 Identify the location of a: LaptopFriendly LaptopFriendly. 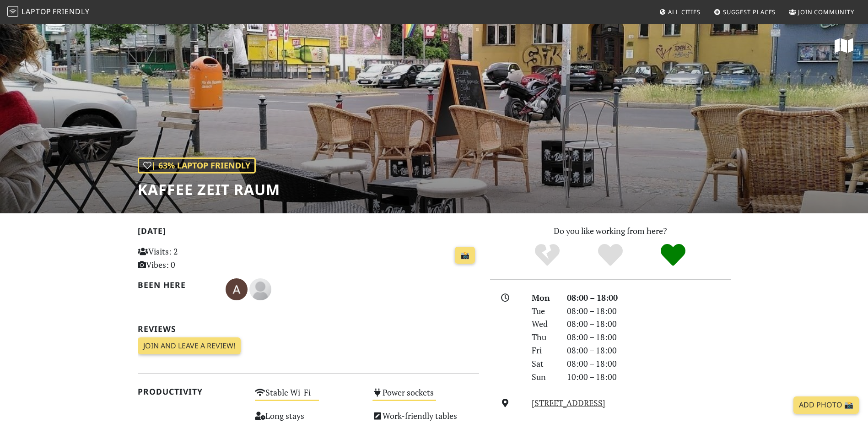
(48, 12).